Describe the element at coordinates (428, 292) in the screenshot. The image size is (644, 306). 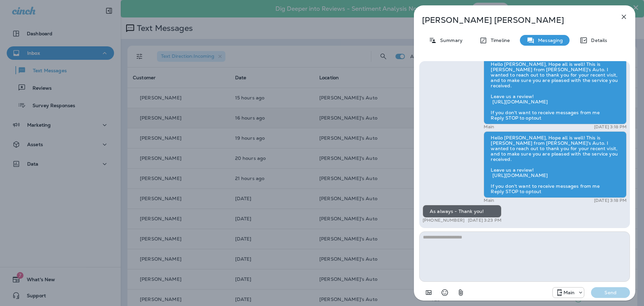
I see `button: Add in a premade template` at that location.